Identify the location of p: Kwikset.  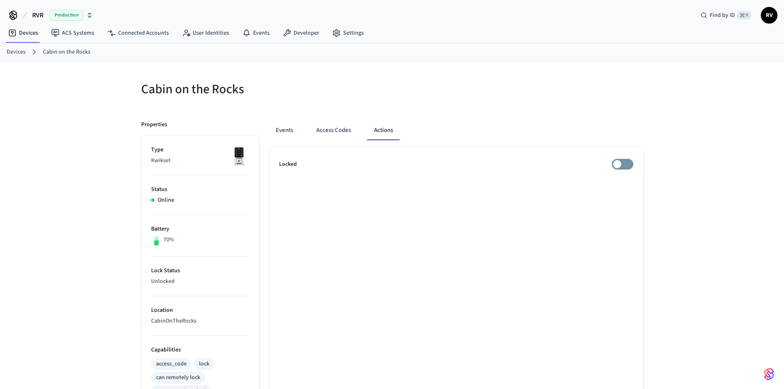
(200, 161).